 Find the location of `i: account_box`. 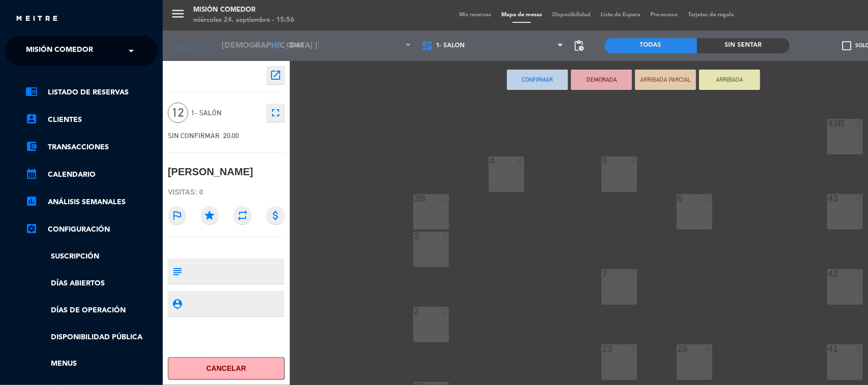

i: account_box is located at coordinates (32, 119).